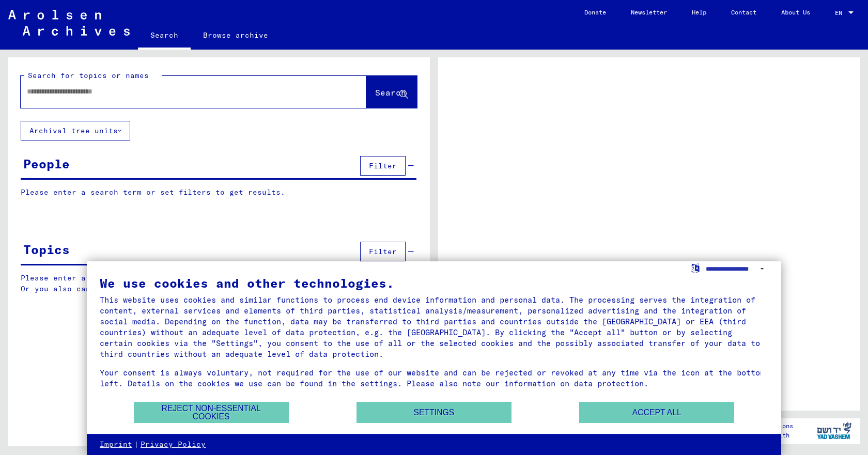 The width and height of the screenshot is (868, 455). What do you see at coordinates (657, 413) in the screenshot?
I see `button: Accept all` at bounding box center [657, 413].